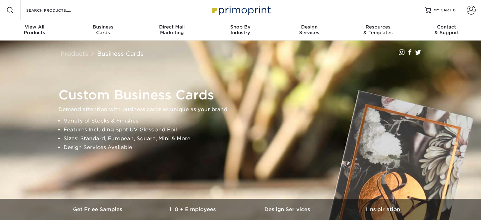 The image size is (481, 220). What do you see at coordinates (240, 30) in the screenshot?
I see `a: Shop ByIndustry` at bounding box center [240, 30].